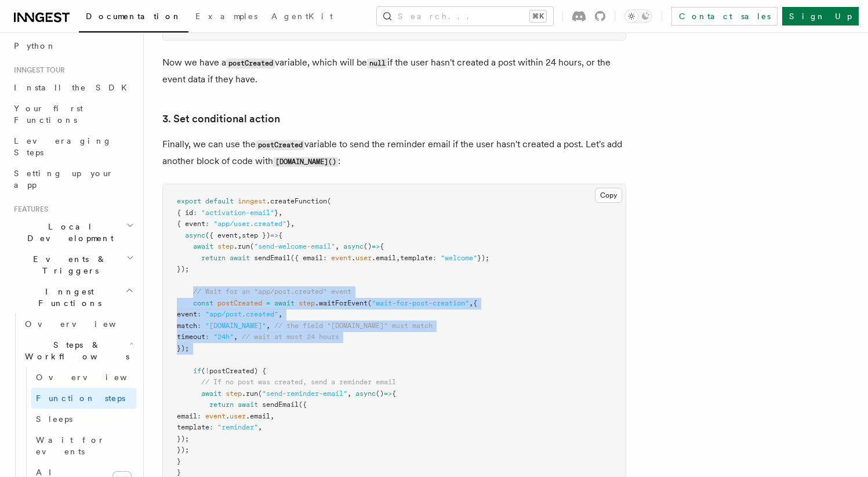 The width and height of the screenshot is (868, 477). Describe the element at coordinates (226, 16) in the screenshot. I see `span: Examples` at that location.